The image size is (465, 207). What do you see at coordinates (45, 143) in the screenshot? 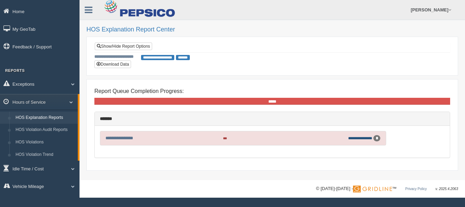
I see `a: HOS Violations` at bounding box center [45, 143].